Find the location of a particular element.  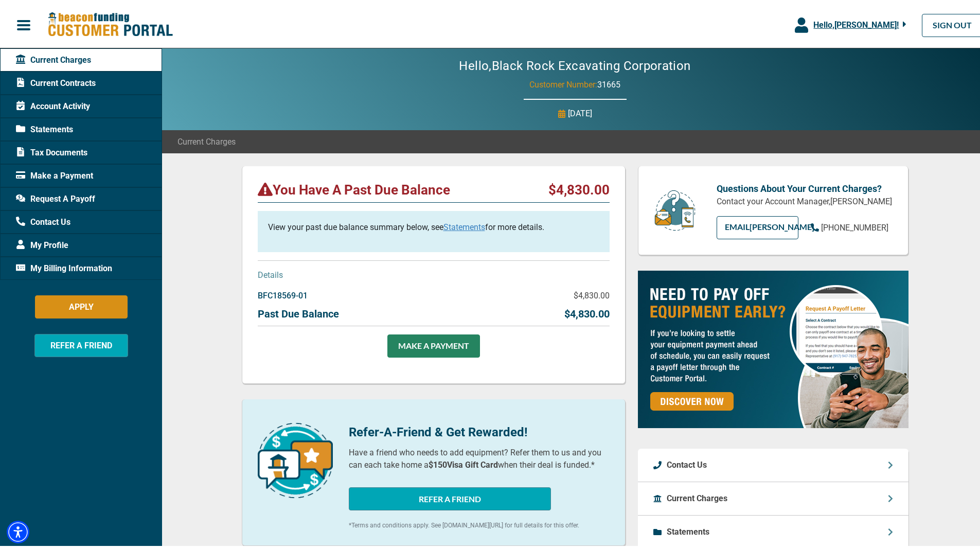

img: customer-service.png is located at coordinates (674, 209).